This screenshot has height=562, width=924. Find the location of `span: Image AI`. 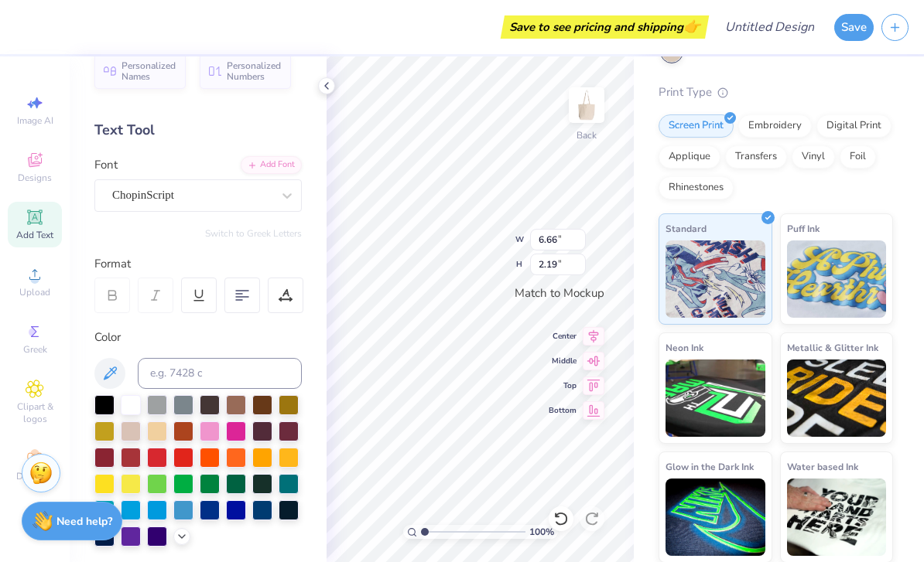

span: Image AI is located at coordinates (35, 121).